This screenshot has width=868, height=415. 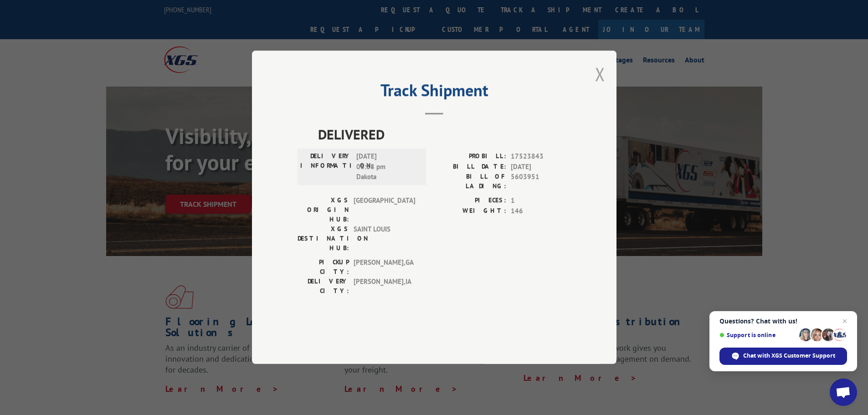 I want to click on label: XGS ORIGIN HUB:, so click(x=323, y=210).